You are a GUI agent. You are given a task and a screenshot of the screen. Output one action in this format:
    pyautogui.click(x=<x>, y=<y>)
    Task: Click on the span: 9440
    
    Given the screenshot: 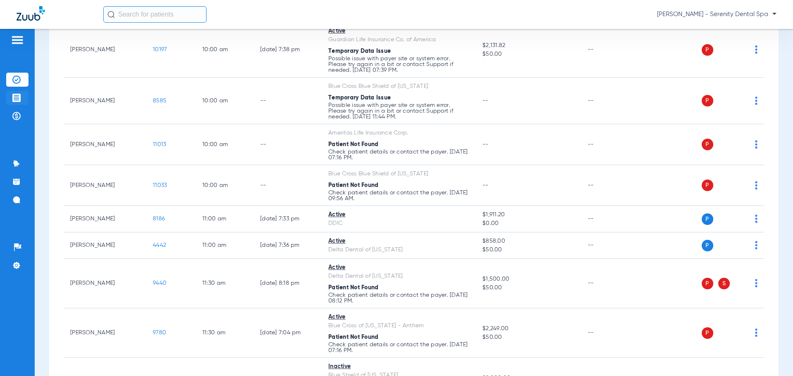 What is the action you would take?
    pyautogui.click(x=159, y=283)
    